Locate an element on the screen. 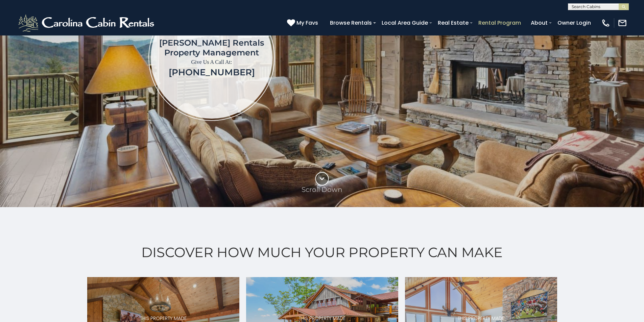 This screenshot has width=644, height=322. img: phone-regular-white.png is located at coordinates (606, 23).